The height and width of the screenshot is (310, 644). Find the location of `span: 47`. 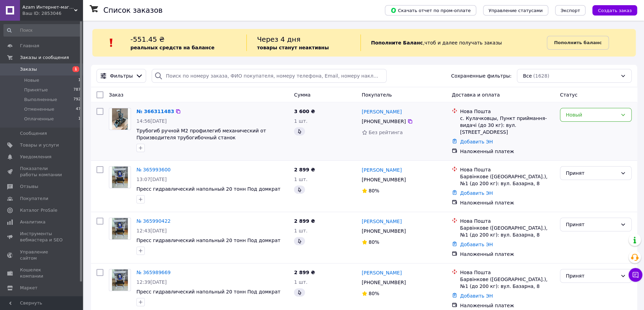

span: 47 is located at coordinates (78, 109).